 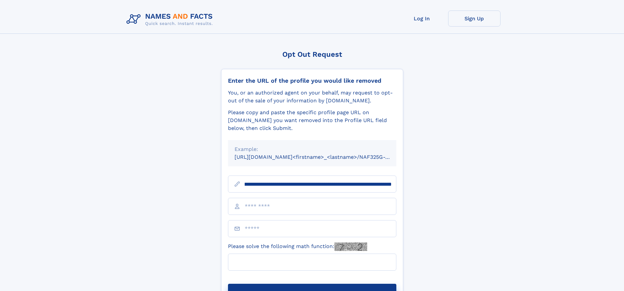 I want to click on label: Please solve the following math function:, so click(x=297, y=246).